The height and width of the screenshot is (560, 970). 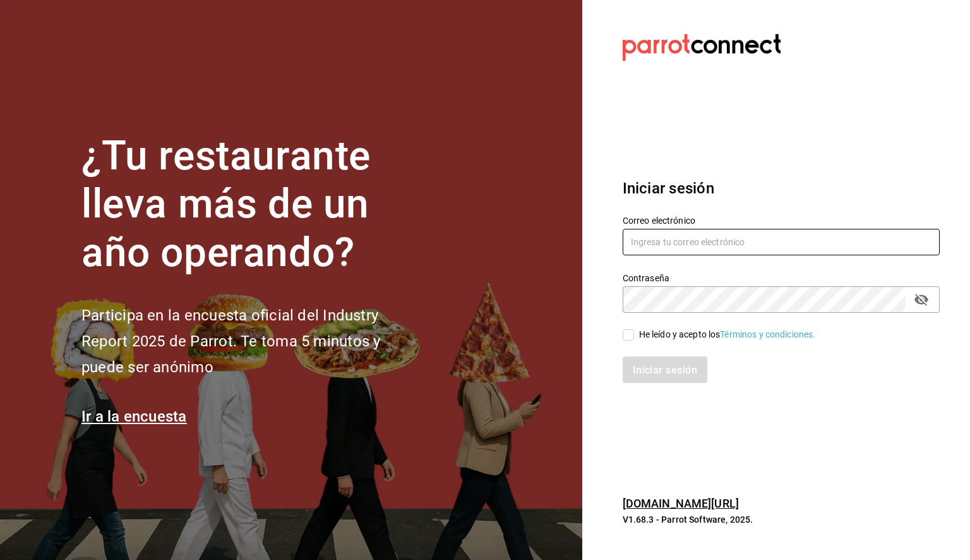 What do you see at coordinates (668, 188) in the screenshot?
I see `font: Iniciar sesión` at bounding box center [668, 188].